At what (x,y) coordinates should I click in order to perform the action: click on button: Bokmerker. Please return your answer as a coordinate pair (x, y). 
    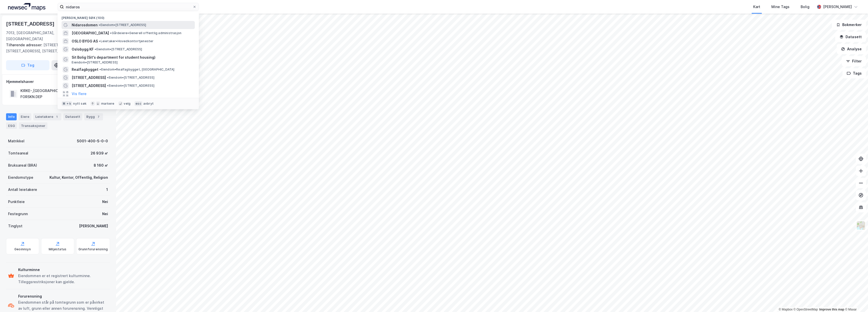
    Looking at the image, I should click on (849, 25).